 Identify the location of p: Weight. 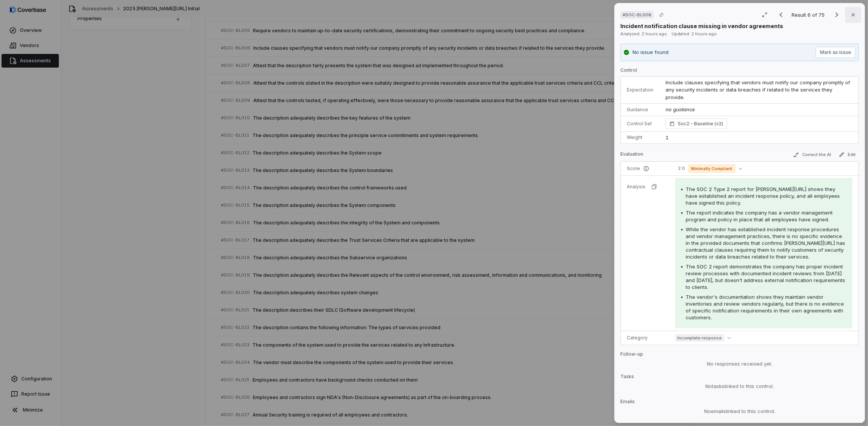
(641, 137).